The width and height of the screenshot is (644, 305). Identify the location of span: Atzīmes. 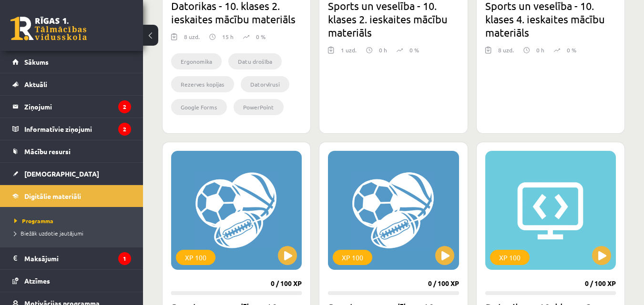
(37, 281).